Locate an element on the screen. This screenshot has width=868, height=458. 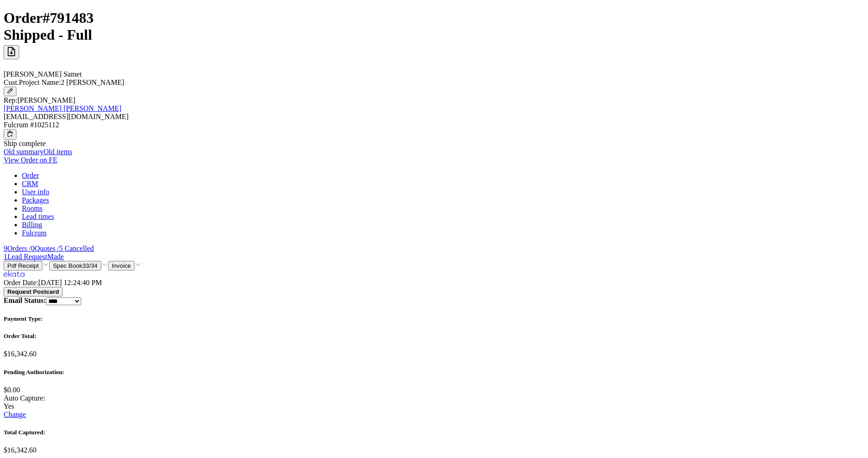
a: Lead times is located at coordinates (38, 216).